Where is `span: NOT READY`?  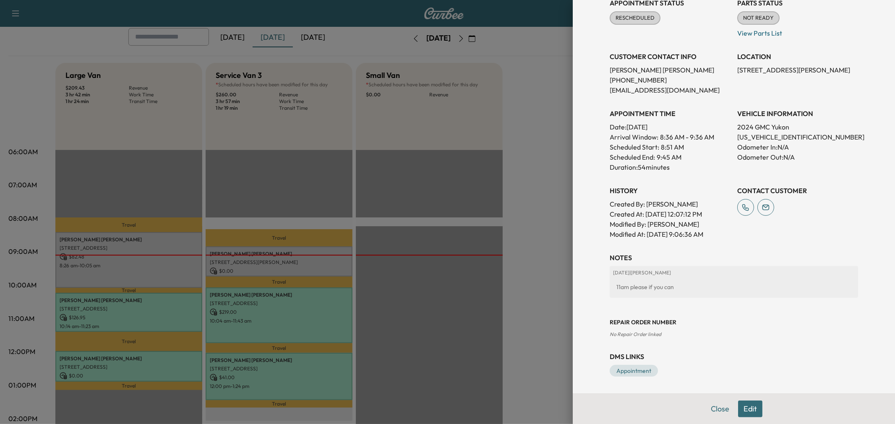
span: NOT READY is located at coordinates (758, 18).